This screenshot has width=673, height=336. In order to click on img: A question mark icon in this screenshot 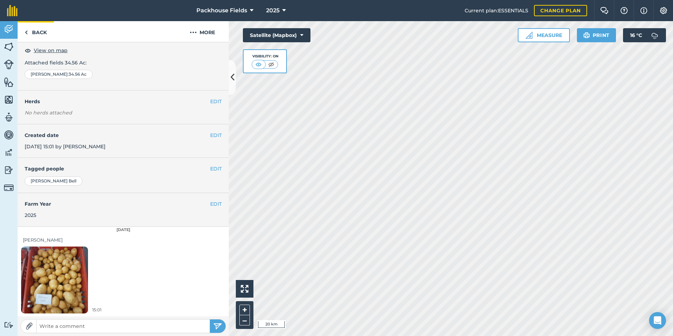, I will do `click(624, 11)`.